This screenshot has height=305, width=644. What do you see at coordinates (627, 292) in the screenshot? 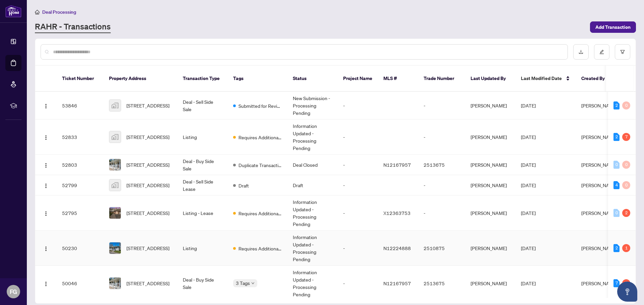
I see `button: Open asap` at bounding box center [627, 292].